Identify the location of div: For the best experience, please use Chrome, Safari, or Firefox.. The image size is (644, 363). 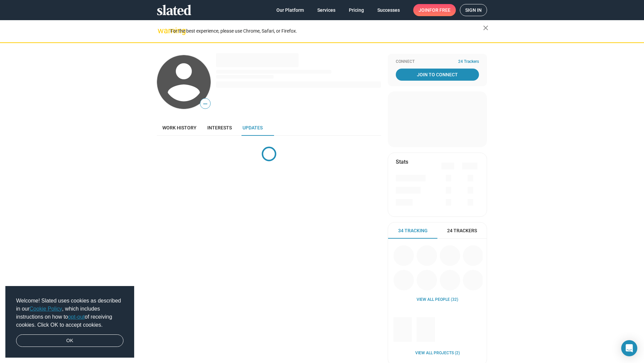
(327, 31).